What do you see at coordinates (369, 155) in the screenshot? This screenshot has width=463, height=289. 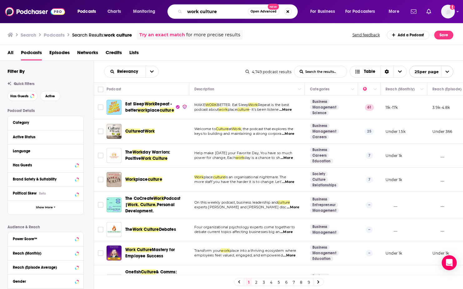 I see `p: 7` at bounding box center [369, 155].